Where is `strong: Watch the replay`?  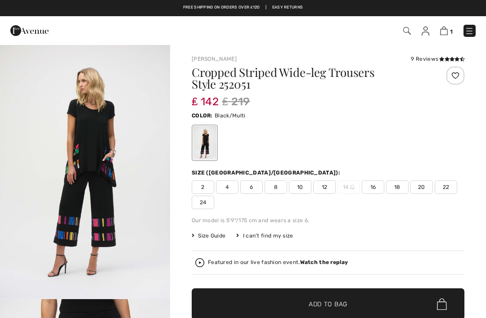
strong: Watch the replay is located at coordinates (324, 262).